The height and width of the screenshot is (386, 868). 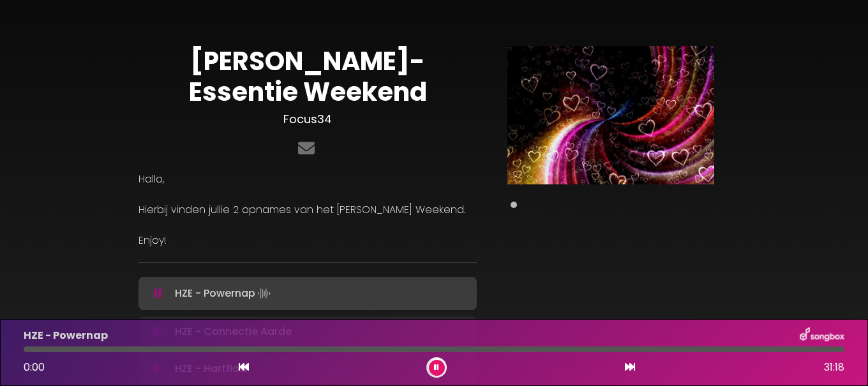 I want to click on img: songbox-logo-white.png, so click(x=822, y=336).